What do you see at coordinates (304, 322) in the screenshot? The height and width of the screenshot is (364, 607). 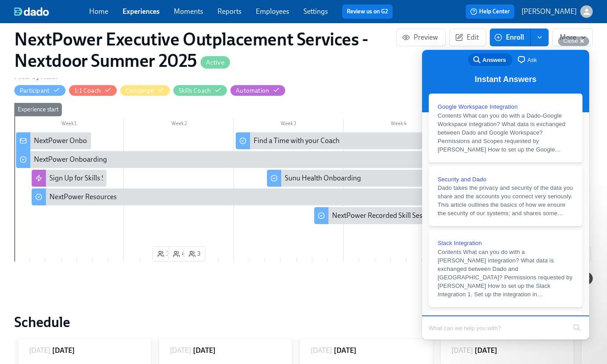 I see `h2: Schedule` at bounding box center [304, 322].